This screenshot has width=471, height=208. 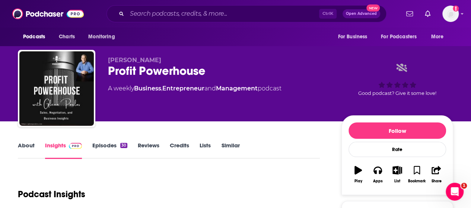 I want to click on div: A weekly podcast, so click(x=195, y=89).